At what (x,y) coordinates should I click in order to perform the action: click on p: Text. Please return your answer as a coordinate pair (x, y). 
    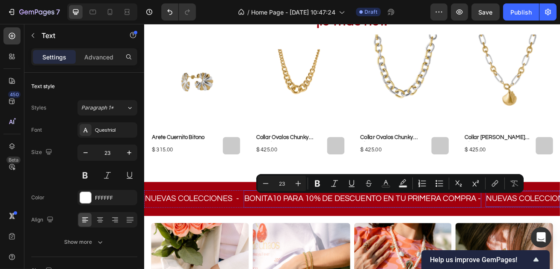
    Looking at the image, I should click on (78, 36).